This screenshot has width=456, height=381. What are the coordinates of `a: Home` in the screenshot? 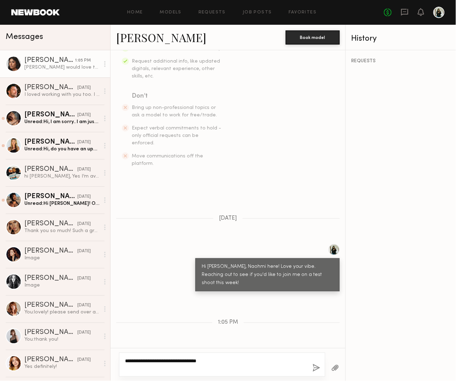 It's located at (135, 12).